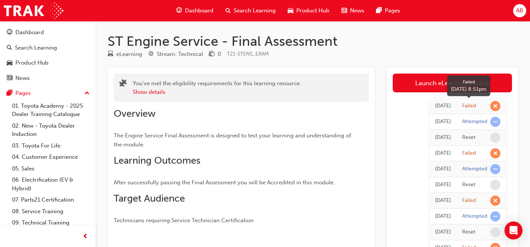  Describe the element at coordinates (217, 87) in the screenshot. I see `div: You've met the eligibility requirements for this learning resource.` at that location.